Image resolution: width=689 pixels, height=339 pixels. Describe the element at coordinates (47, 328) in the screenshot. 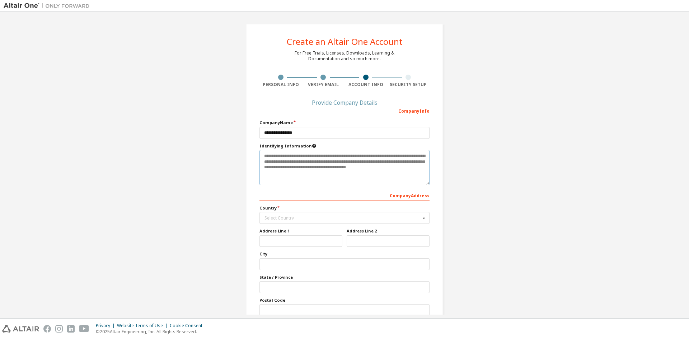

I see `img: facebook.svg` at that location.